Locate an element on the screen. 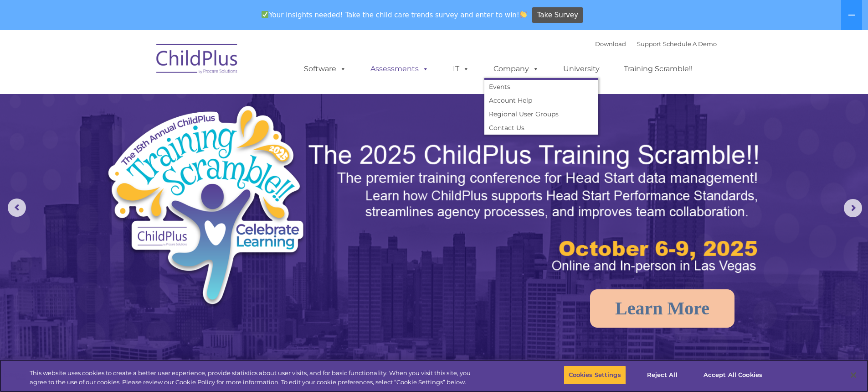  a: Support is located at coordinates (649, 44).